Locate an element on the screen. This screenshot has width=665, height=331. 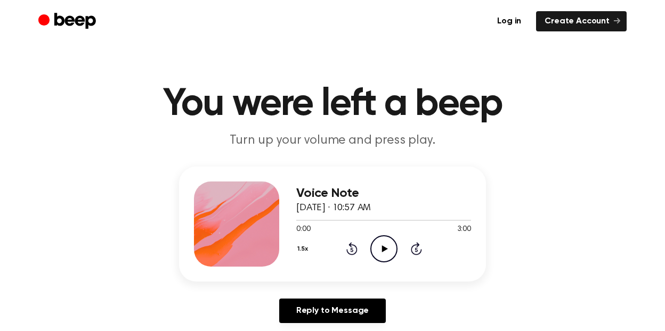
p: Turn up your volume and press play. is located at coordinates (332, 141).